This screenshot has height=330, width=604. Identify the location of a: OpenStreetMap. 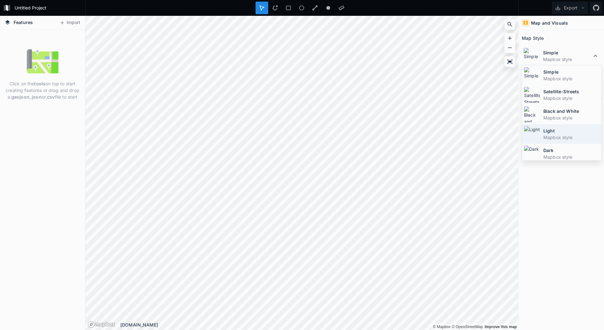
(467, 326).